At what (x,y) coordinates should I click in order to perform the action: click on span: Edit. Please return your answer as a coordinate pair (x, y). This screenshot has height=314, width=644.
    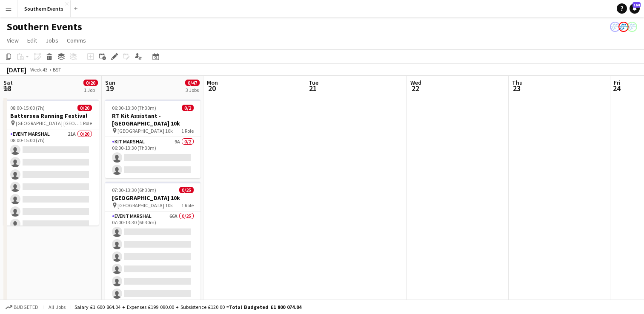
    Looking at the image, I should click on (32, 40).